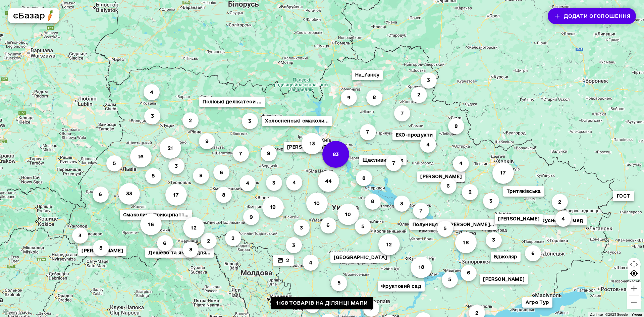  What do you see at coordinates (156, 214) in the screenshot?
I see `button: Смаколики Прикарпатт...` at bounding box center [156, 214].